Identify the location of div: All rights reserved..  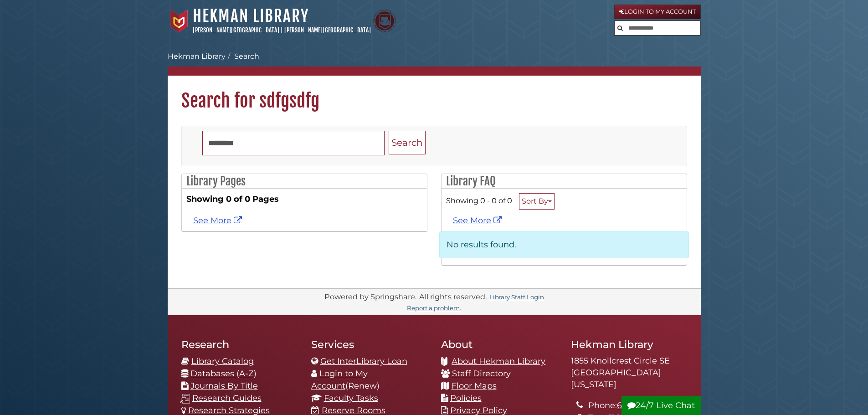
(453, 296).